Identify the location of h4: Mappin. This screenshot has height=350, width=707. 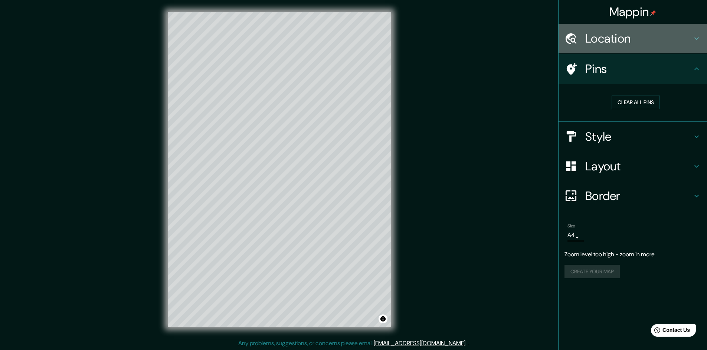
(632, 12).